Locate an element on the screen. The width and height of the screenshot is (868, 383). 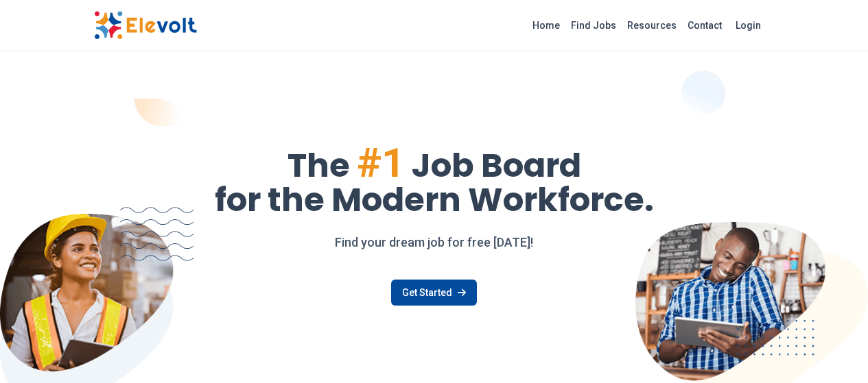
a: Find Jobs is located at coordinates (594, 25).